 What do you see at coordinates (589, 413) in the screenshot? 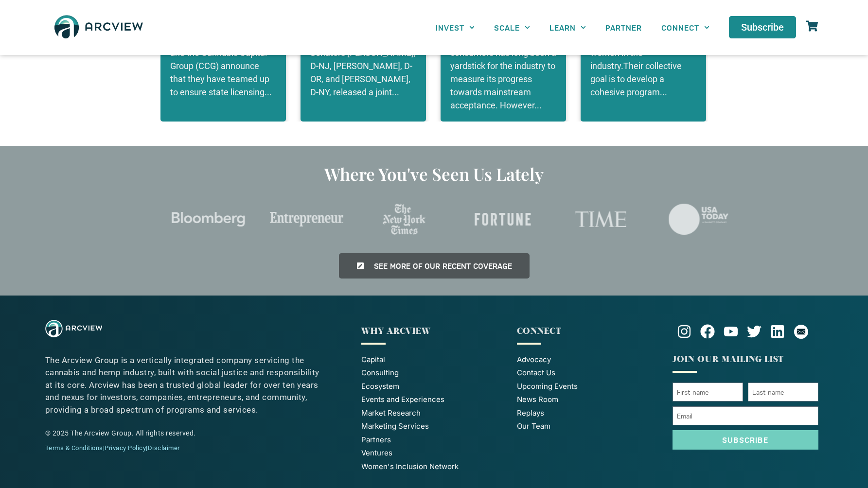
I see `a: Replays` at bounding box center [589, 413].